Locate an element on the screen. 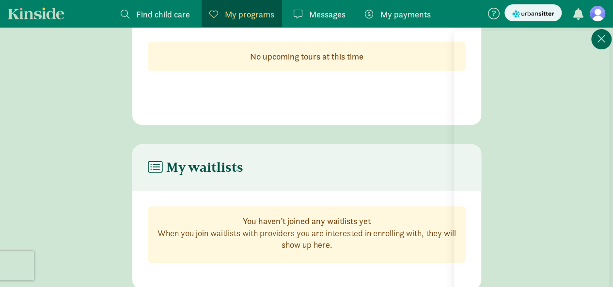 This screenshot has width=613, height=287. img: urbansitter_logo_small.svg is located at coordinates (533, 14).